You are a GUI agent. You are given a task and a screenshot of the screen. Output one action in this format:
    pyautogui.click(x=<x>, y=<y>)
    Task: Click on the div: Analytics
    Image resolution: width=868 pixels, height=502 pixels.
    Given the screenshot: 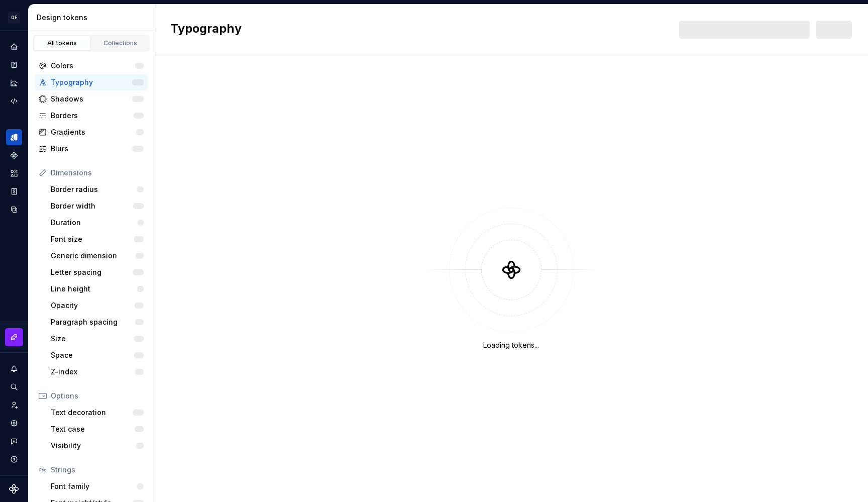 What is the action you would take?
    pyautogui.click(x=14, y=83)
    